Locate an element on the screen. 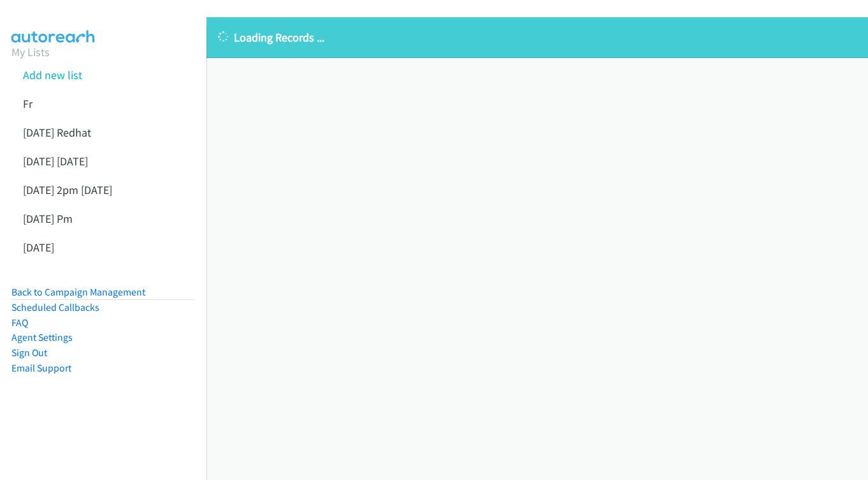 The height and width of the screenshot is (480, 868). p: Loading Records ... is located at coordinates (537, 37).